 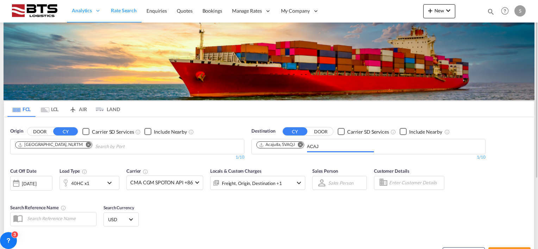 I want to click on md-select: Sales Person, so click(x=341, y=183).